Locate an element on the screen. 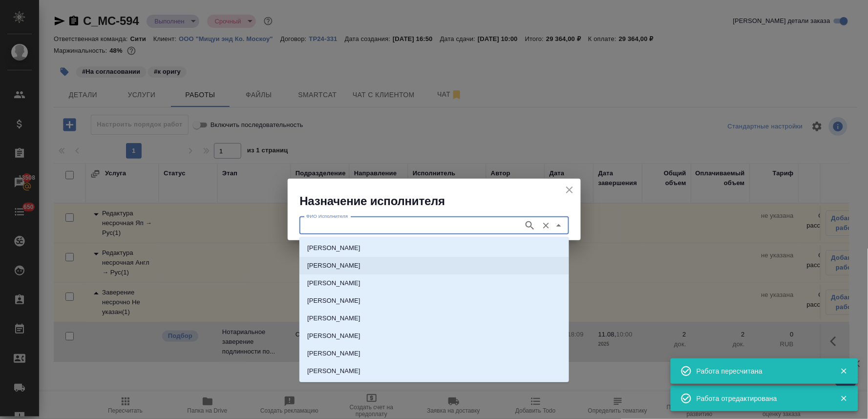 The width and height of the screenshot is (868, 419). button: close is located at coordinates (570, 190).